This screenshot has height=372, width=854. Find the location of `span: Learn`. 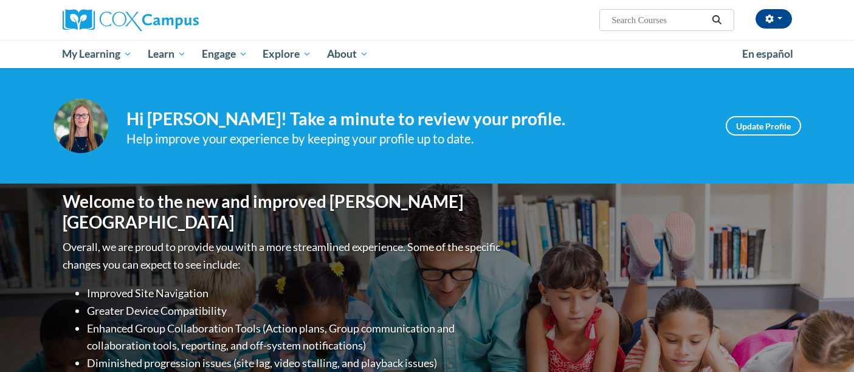

span: Learn is located at coordinates (167, 54).